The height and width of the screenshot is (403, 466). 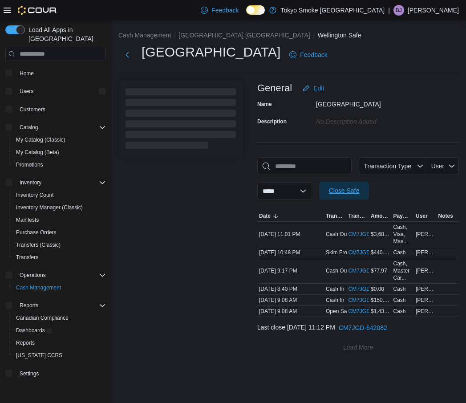 I want to click on button: My Catalog (Beta), so click(x=59, y=152).